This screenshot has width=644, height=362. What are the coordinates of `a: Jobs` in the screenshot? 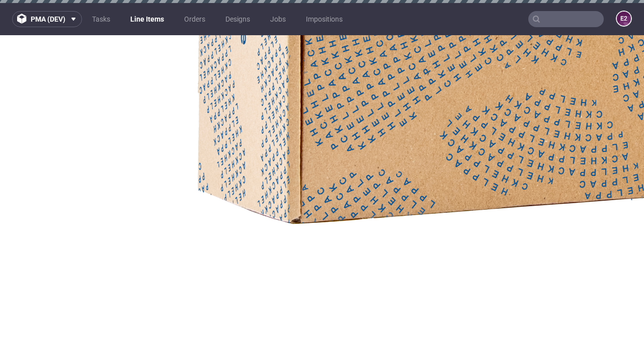 It's located at (277, 19).